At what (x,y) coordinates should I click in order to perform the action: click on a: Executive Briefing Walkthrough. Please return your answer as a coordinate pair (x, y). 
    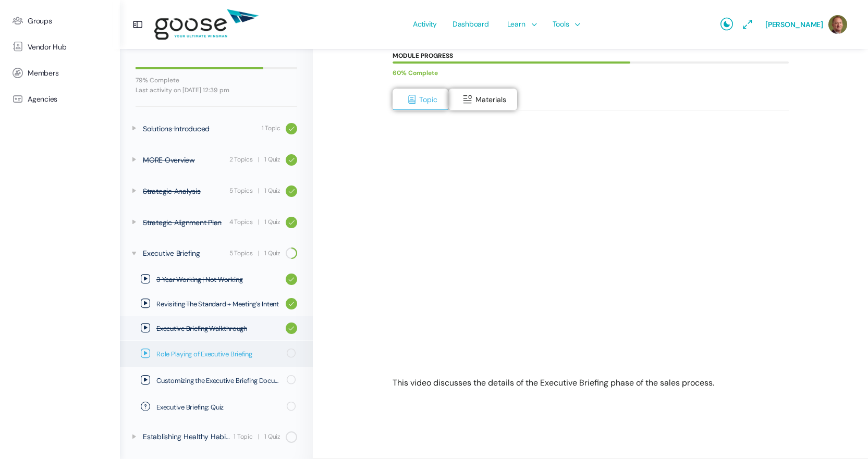
    Looking at the image, I should click on (216, 329).